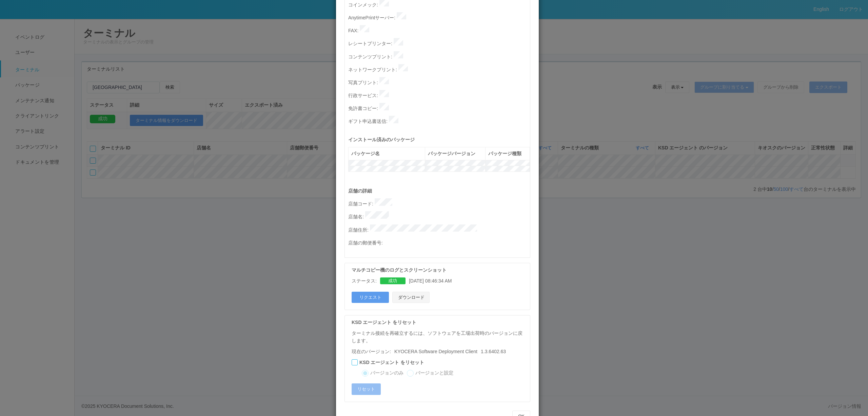  Describe the element at coordinates (387, 372) in the screenshot. I see `label: バージョンのみ` at that location.